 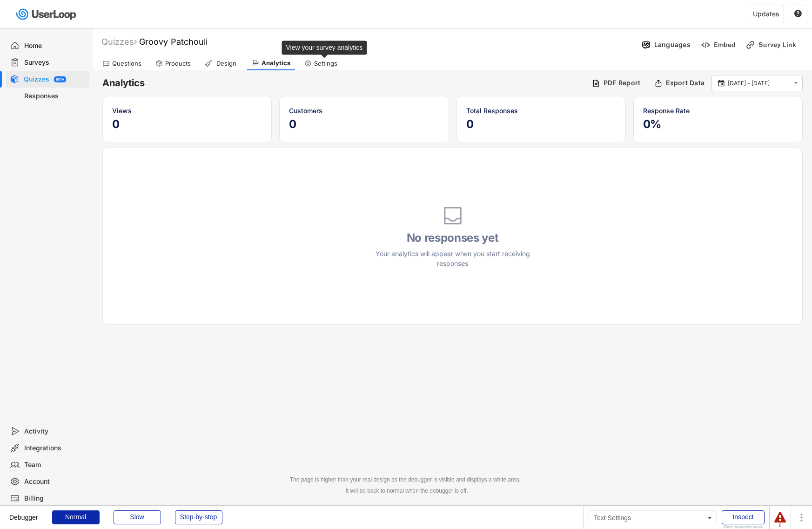 I want to click on div: Export Data, so click(x=685, y=83).